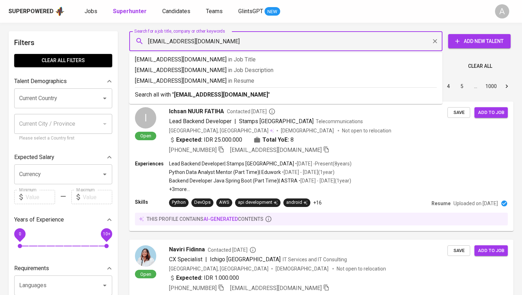 The width and height of the screenshot is (522, 295). Describe the element at coordinates (63, 60) in the screenshot. I see `button: Clear All filters` at that location.